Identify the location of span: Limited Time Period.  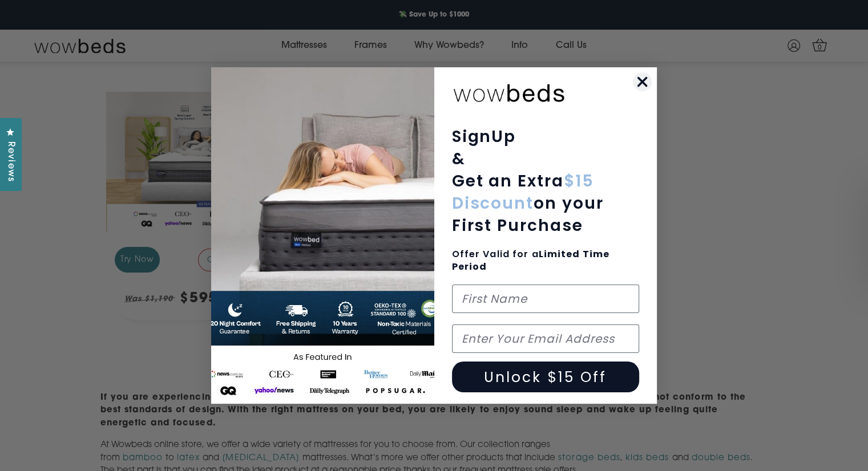
(530, 260).